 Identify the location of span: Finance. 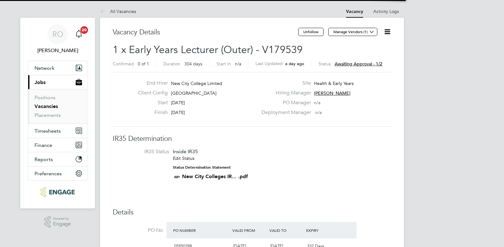
(43, 145).